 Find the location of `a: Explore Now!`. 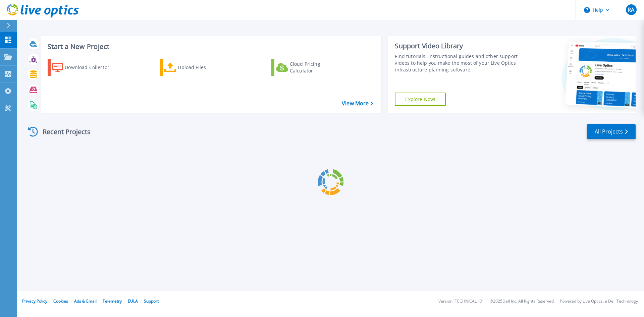

a: Explore Now! is located at coordinates (420, 99).